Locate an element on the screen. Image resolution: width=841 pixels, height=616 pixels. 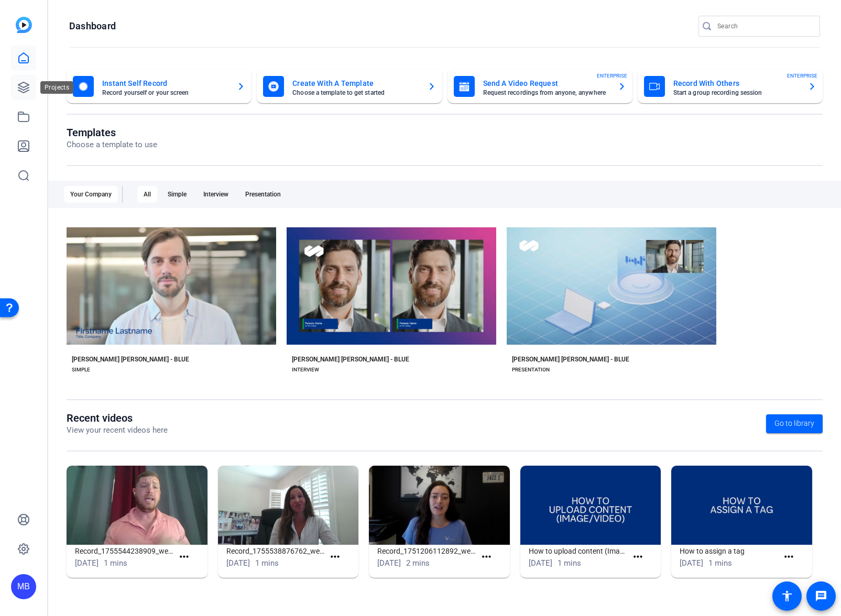
mat-card-title: Send A Video Request is located at coordinates (546, 84).